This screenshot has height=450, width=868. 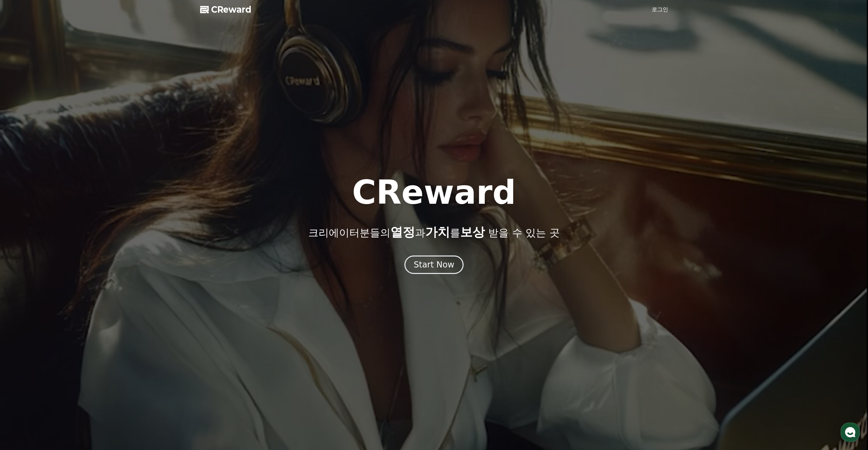 What do you see at coordinates (434, 193) in the screenshot?
I see `h1: CReward` at bounding box center [434, 193].